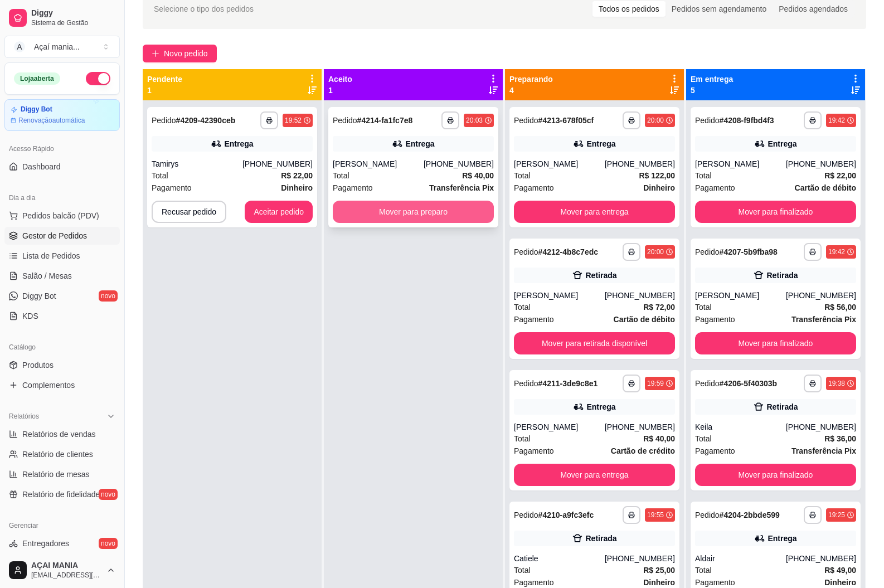 Image resolution: width=884 pixels, height=588 pixels. Describe the element at coordinates (477, 175) in the screenshot. I see `strong: R$ 40,00` at that location.